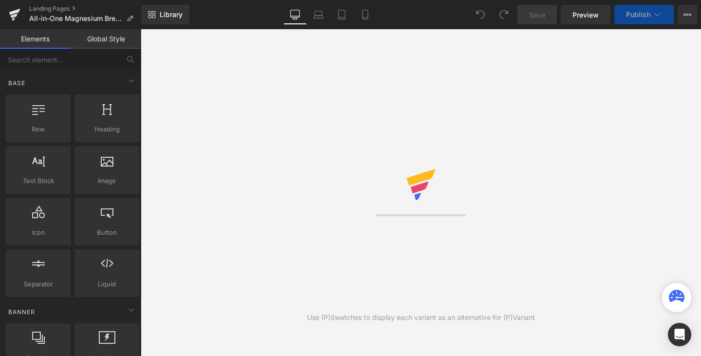  What do you see at coordinates (318, 15) in the screenshot?
I see `a: Laptop` at bounding box center [318, 15].